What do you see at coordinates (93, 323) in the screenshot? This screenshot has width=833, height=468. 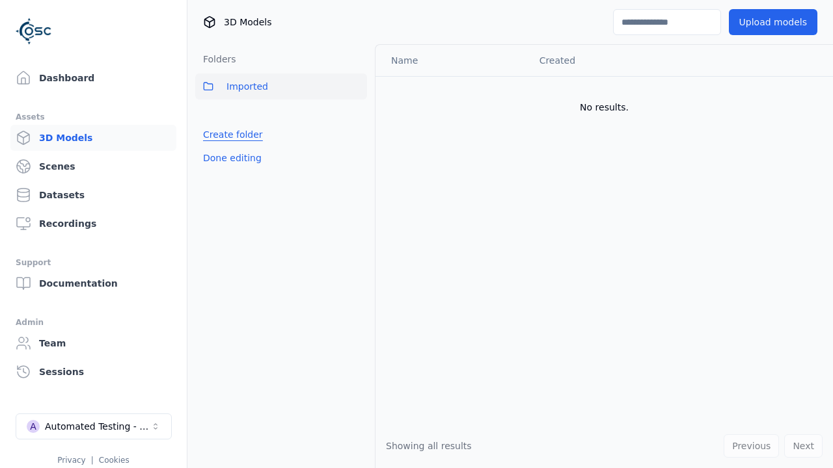 I see `div: Admin` at bounding box center [93, 323].